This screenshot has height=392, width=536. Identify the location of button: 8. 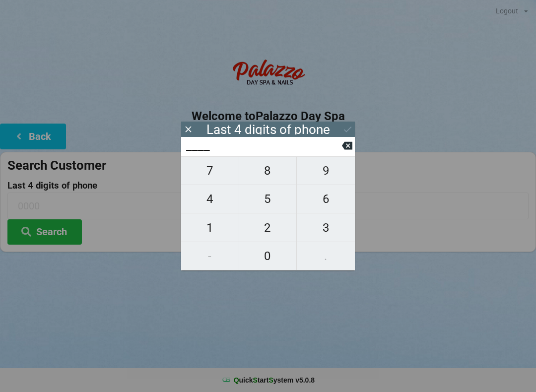
(268, 171).